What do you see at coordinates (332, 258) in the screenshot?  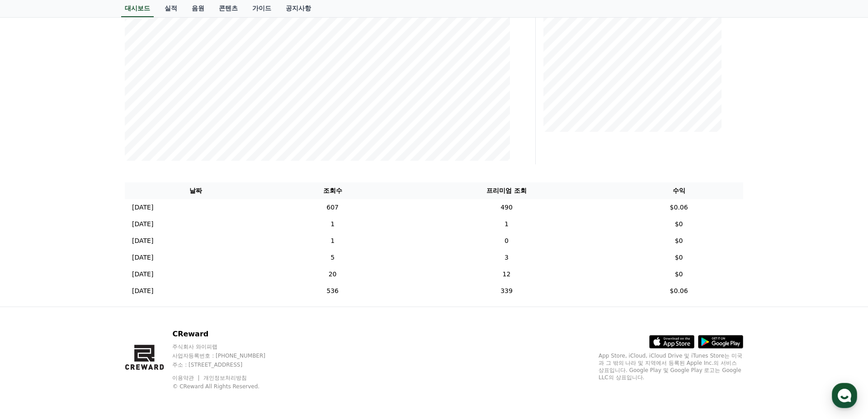 I see `td: 5` at bounding box center [332, 258].